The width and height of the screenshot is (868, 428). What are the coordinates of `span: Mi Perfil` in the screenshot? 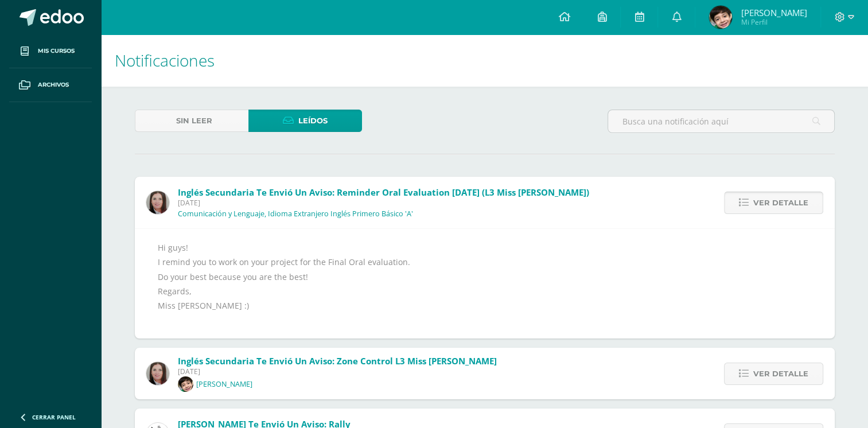 It's located at (774, 22).